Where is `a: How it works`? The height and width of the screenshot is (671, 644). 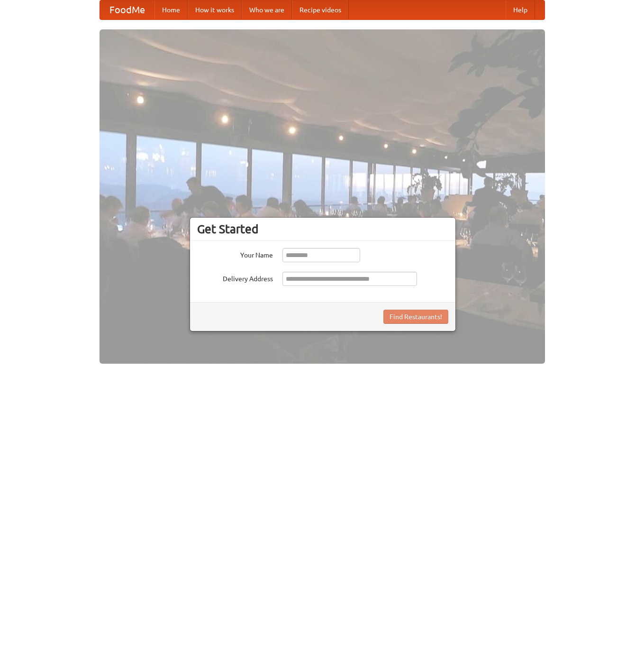 a: How it works is located at coordinates (214, 10).